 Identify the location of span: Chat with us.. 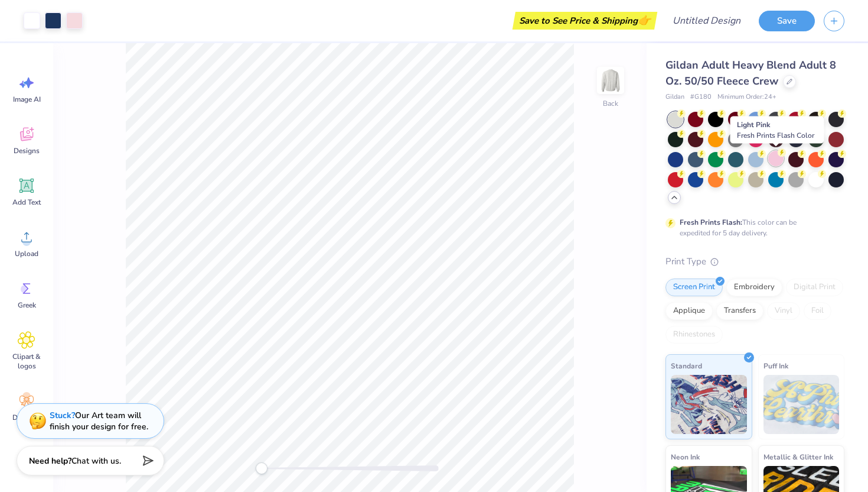
(96, 460).